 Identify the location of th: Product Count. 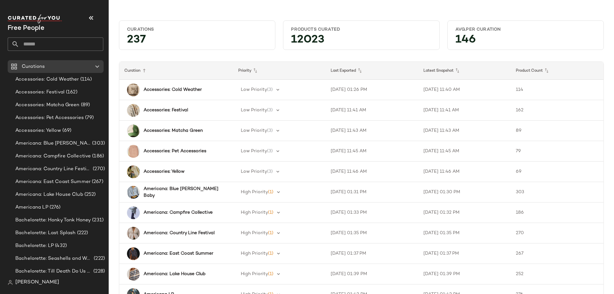
(557, 71).